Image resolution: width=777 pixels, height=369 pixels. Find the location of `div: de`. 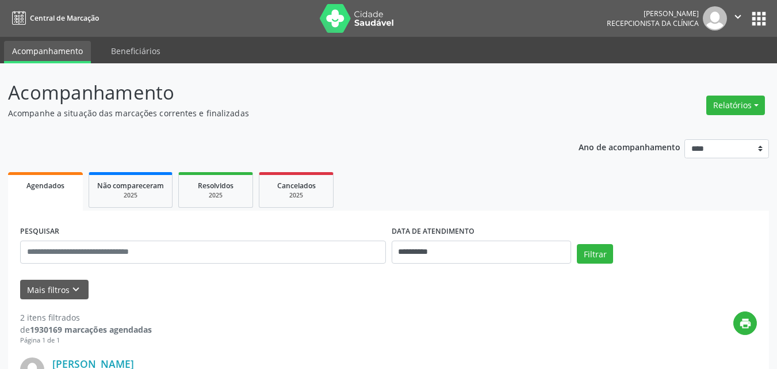

div: de is located at coordinates (86, 329).